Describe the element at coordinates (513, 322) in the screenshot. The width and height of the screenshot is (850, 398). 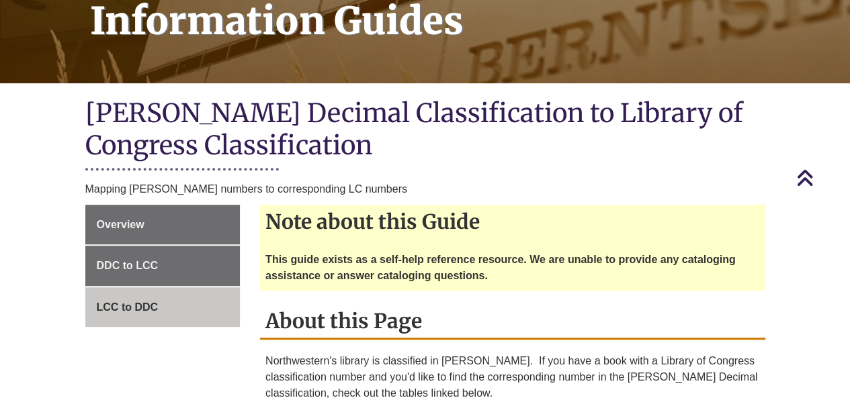
I see `h2: About this Page` at that location.